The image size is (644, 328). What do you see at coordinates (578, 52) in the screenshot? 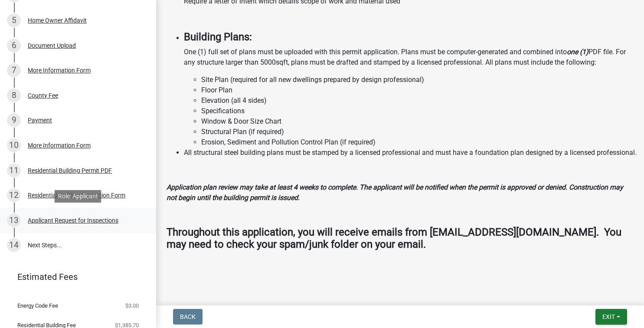
I see `strong: one (1)` at bounding box center [578, 52].